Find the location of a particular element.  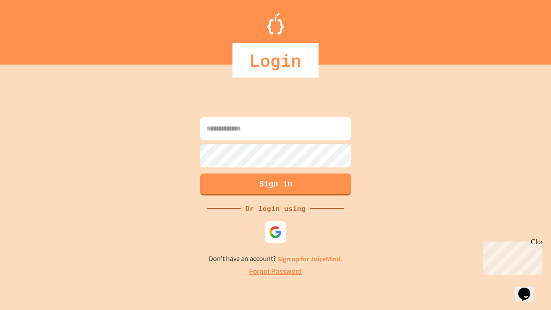

img: google-icon.svg is located at coordinates (276, 232).